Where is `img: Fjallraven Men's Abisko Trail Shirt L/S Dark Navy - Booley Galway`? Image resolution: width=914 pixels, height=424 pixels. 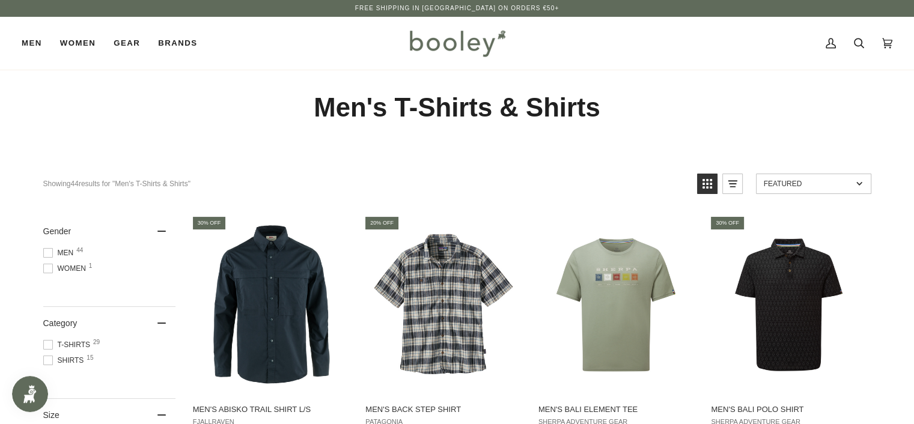
img: Fjallraven Men's Abisko Trail Shirt L/S Dark Navy - Booley Galway is located at coordinates (270, 305).